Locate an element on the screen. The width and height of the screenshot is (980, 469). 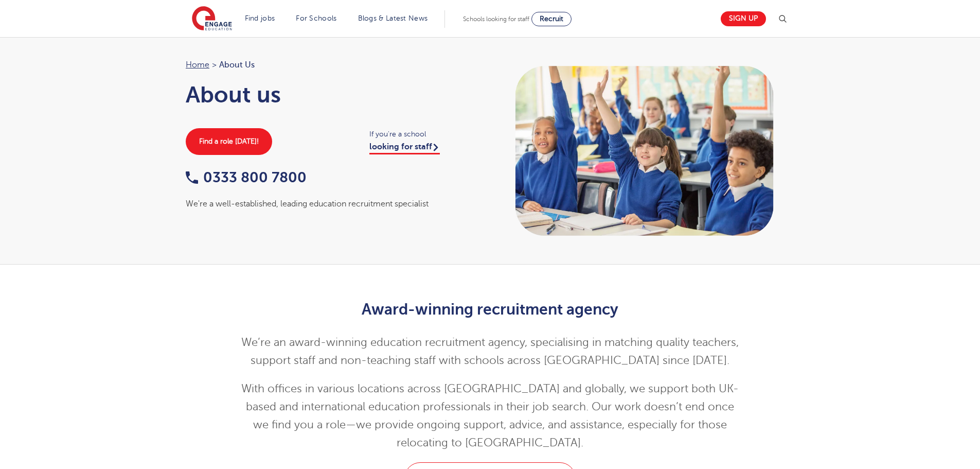
a: Home is located at coordinates (197, 65).